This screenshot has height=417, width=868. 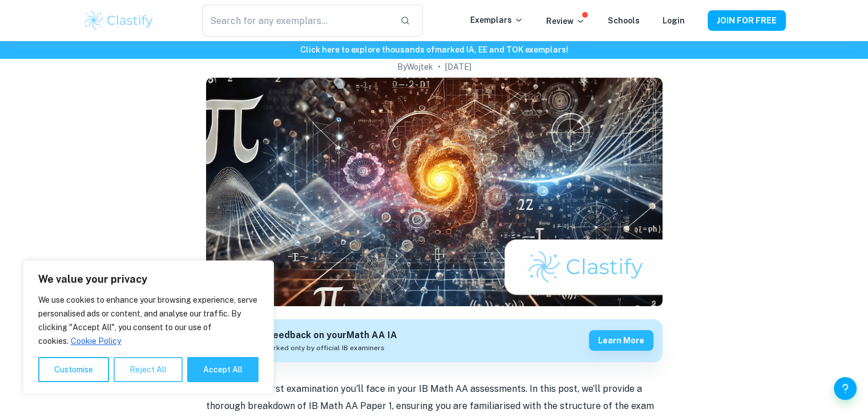 What do you see at coordinates (673, 21) in the screenshot?
I see `a: Login` at bounding box center [673, 21].